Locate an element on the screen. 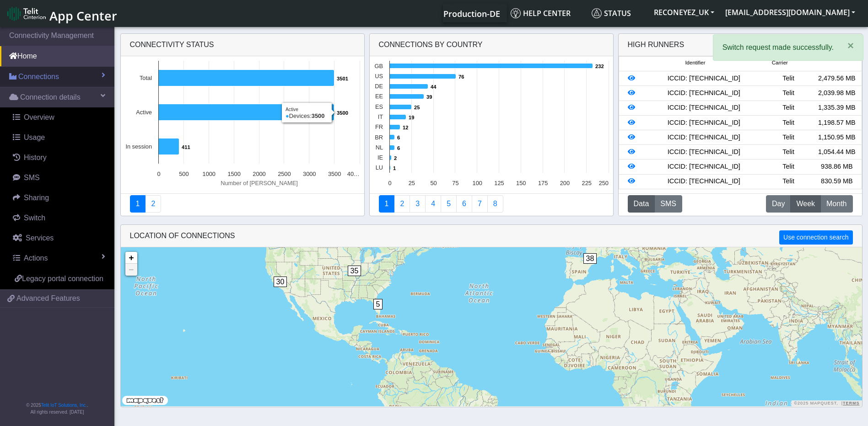 This screenshot has width=868, height=426. a: Zoom in is located at coordinates (132, 258).